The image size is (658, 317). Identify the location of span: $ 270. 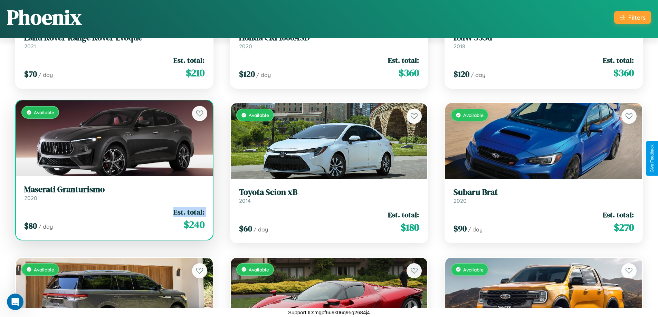
(624, 228).